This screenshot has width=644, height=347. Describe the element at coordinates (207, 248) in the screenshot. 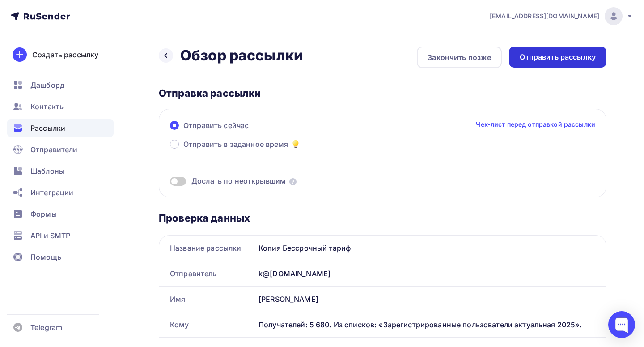

I see `div: Название рассылки` at that location.